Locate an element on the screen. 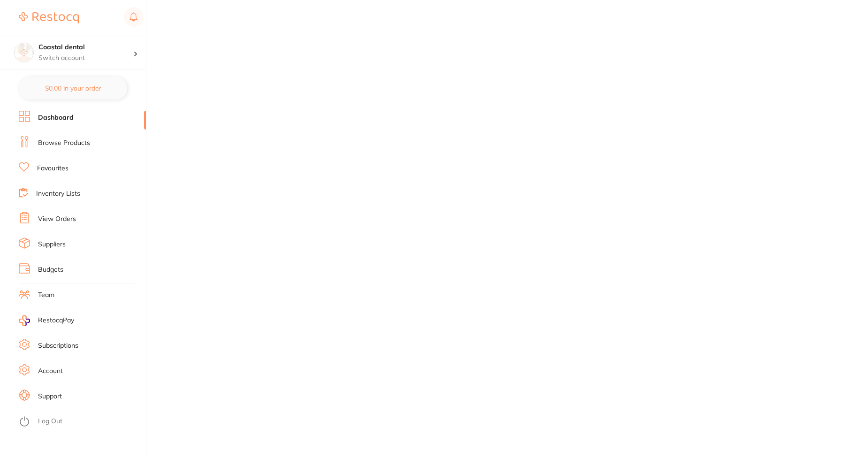 Image resolution: width=868 pixels, height=458 pixels. h4: Coastal dental is located at coordinates (86, 48).